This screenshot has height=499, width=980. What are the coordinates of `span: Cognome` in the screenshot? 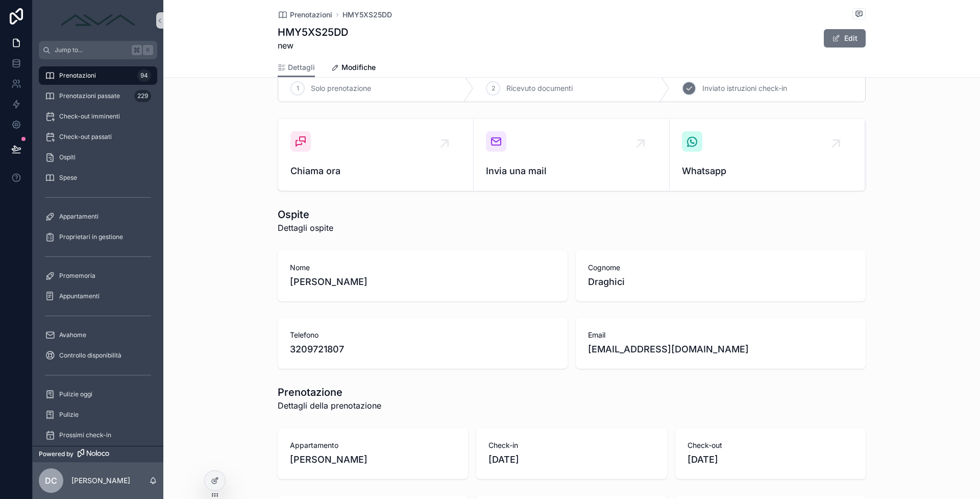 It's located at (720, 267).